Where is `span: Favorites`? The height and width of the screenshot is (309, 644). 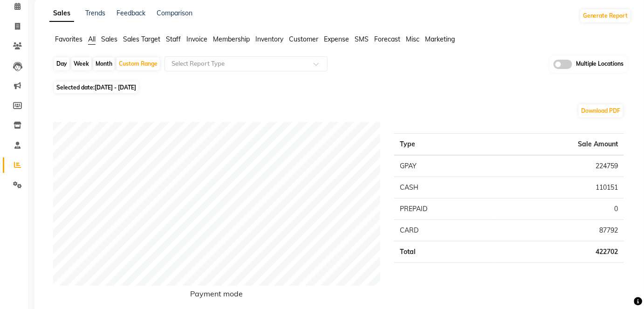 span: Favorites is located at coordinates (68, 39).